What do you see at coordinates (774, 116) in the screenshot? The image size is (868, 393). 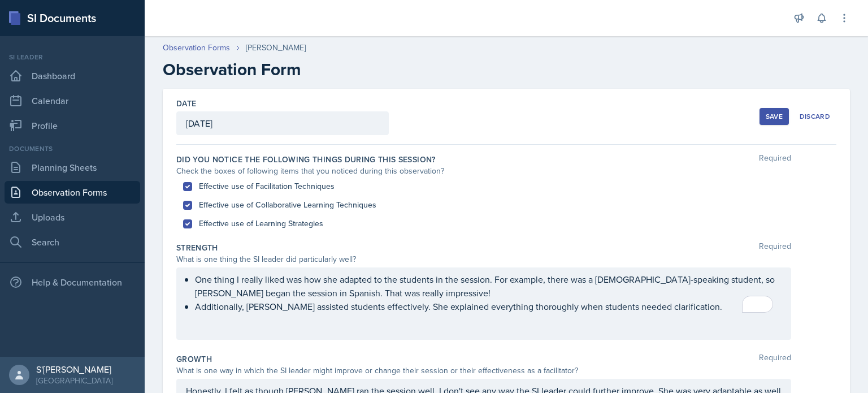 I see `button: Save` at bounding box center [774, 116].